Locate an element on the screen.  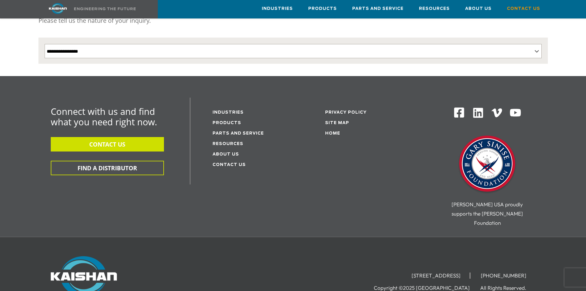
span: Industries is located at coordinates (277, 9).